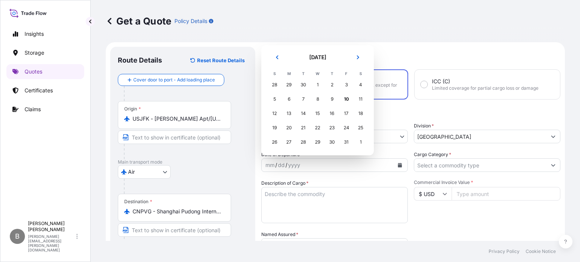 The width and height of the screenshot is (580, 262). What do you see at coordinates (289, 142) in the screenshot?
I see `div: Monday, October 27, 2025` at bounding box center [289, 142].